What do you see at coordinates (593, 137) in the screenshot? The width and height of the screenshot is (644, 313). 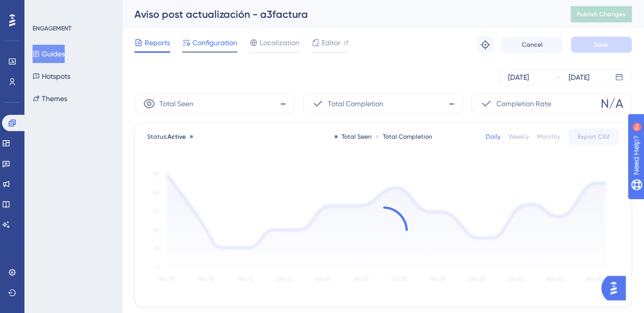 I see `span: Export CSV` at bounding box center [593, 137].